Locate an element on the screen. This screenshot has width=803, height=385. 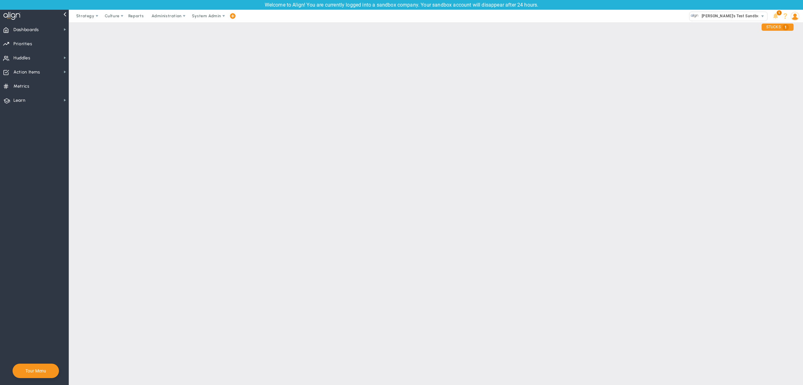
li: Help & Frequently Asked Questions (FAQ) is located at coordinates (785, 16).